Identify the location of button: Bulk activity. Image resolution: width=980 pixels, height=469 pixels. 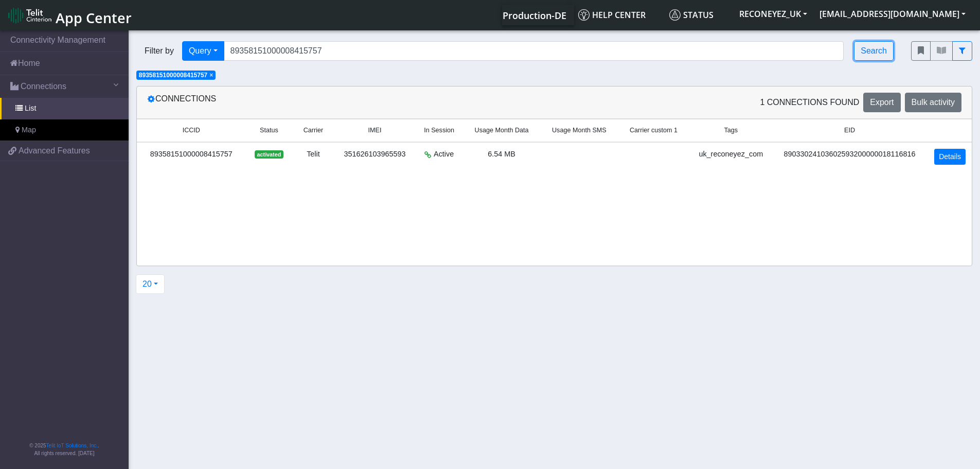
(934, 103).